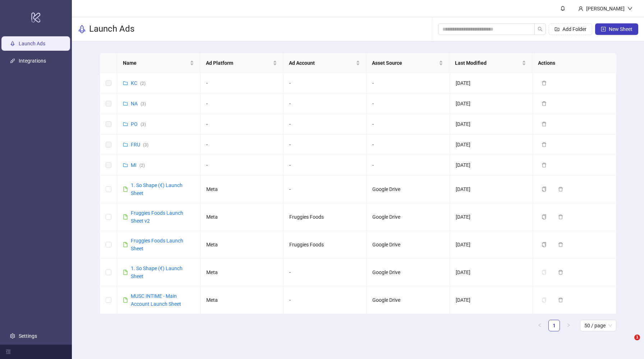  Describe the element at coordinates (138, 104) in the screenshot. I see `a: NA(3)` at that location.